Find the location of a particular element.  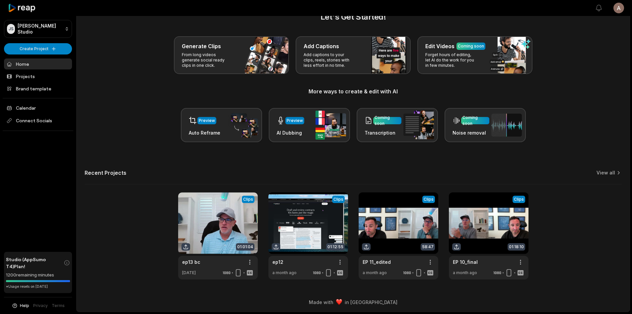

h3: More ways to create & edit with AI is located at coordinates (353, 91).